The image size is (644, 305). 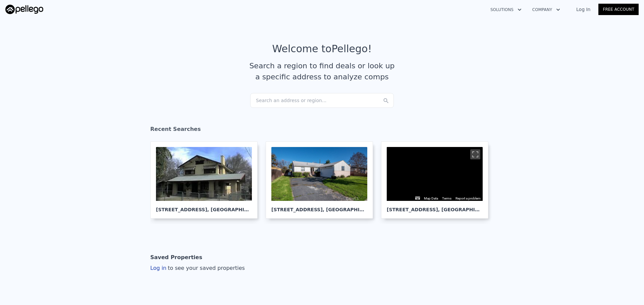 What do you see at coordinates (322, 71) in the screenshot?
I see `div: Search a region to find deals or look up a specific address to analyze comps` at bounding box center [322, 71].